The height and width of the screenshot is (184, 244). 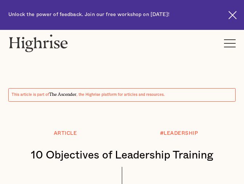 What do you see at coordinates (38, 43) in the screenshot?
I see `img: Highrise logo` at bounding box center [38, 43].